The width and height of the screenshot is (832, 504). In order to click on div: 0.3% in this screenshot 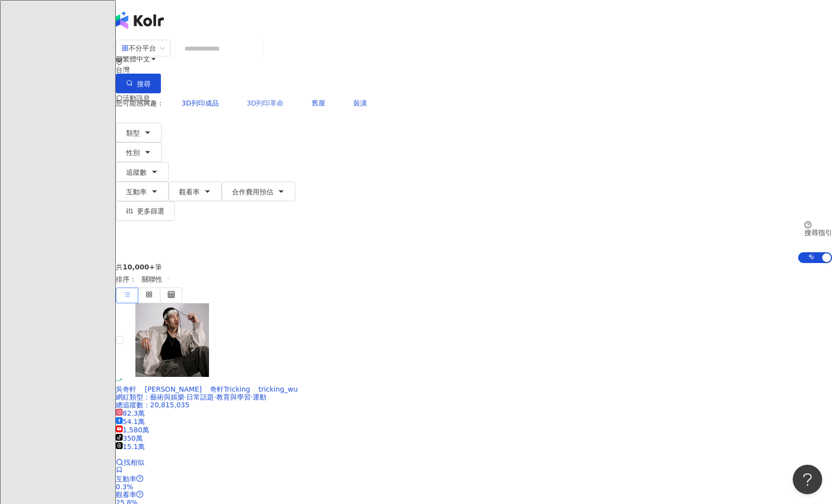, I will do `click(474, 487)`.